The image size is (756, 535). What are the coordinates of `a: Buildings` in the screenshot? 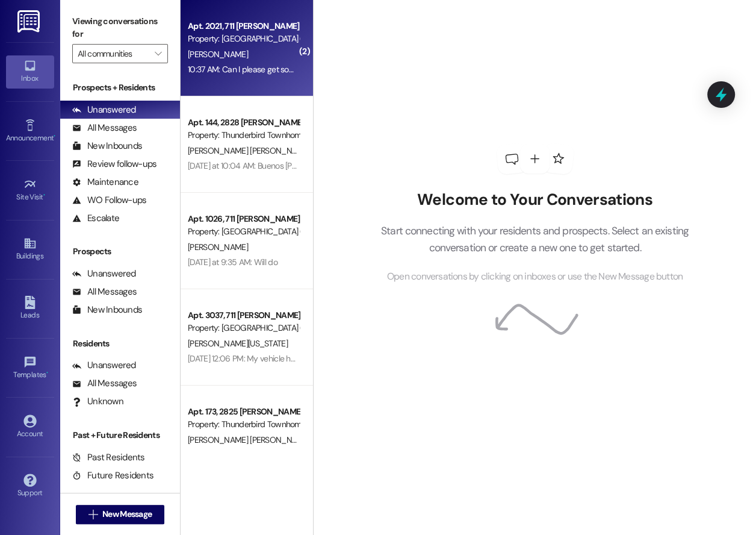 It's located at (30, 249).